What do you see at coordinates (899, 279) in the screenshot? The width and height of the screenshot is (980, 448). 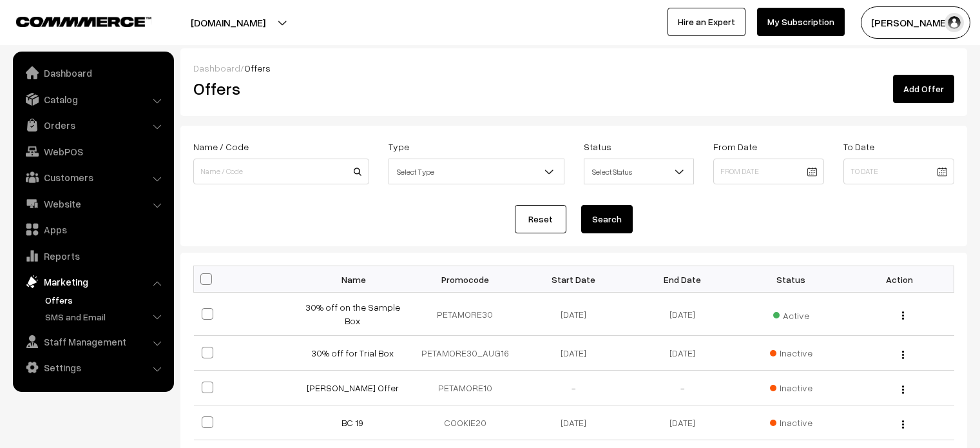 I see `th: Action` at bounding box center [899, 279].